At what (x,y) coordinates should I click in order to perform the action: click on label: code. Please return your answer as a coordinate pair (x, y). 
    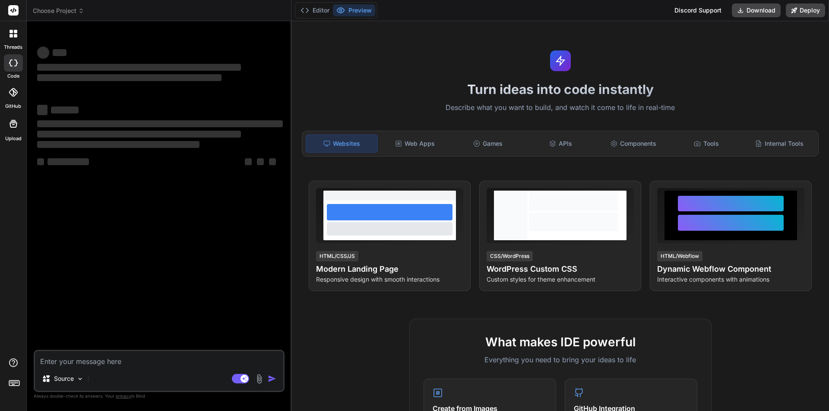
    Looking at the image, I should click on (13, 76).